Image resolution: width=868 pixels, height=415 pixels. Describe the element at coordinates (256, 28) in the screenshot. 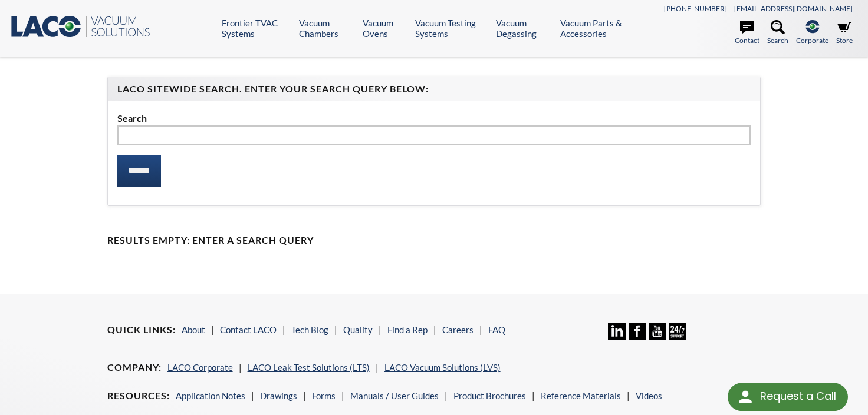

I see `a: Frontier TVAC Systems` at that location.